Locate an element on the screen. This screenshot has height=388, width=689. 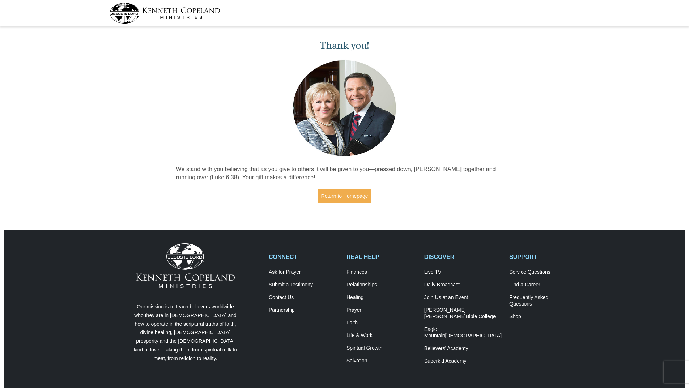
span: Bible College is located at coordinates (481, 316).